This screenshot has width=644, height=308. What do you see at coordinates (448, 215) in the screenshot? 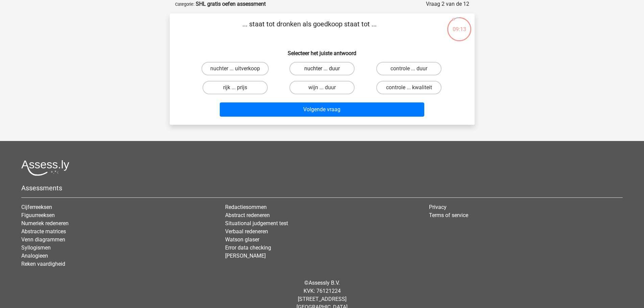
I see `a: Terms of service` at bounding box center [448, 215].